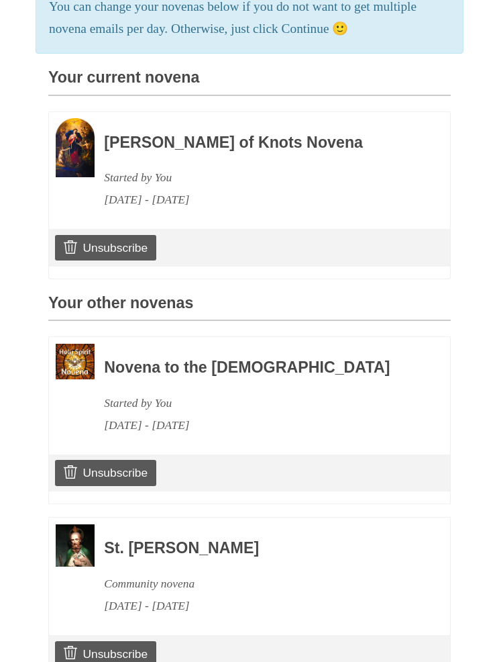 The height and width of the screenshot is (662, 499). I want to click on h3: Your current novena, so click(250, 82).